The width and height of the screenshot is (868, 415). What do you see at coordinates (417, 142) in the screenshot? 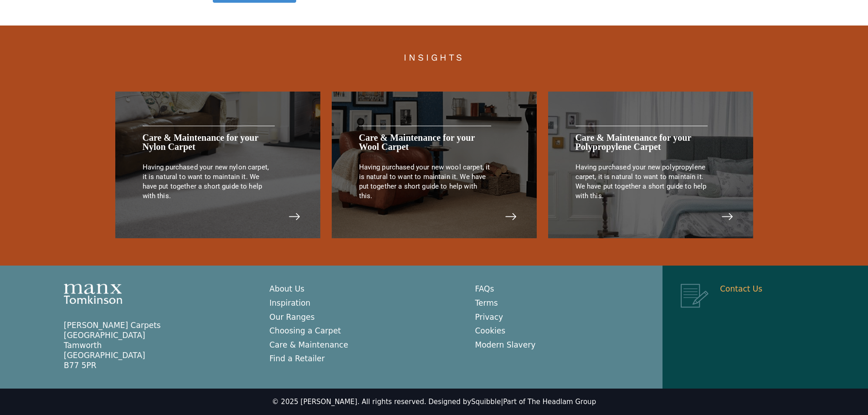
I see `a: Care & Maintenance for your Wool Carpet` at bounding box center [417, 142].